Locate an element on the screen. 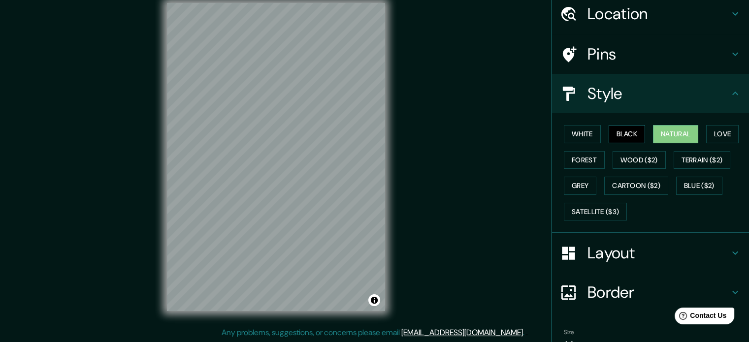  label: Size is located at coordinates (569, 333).